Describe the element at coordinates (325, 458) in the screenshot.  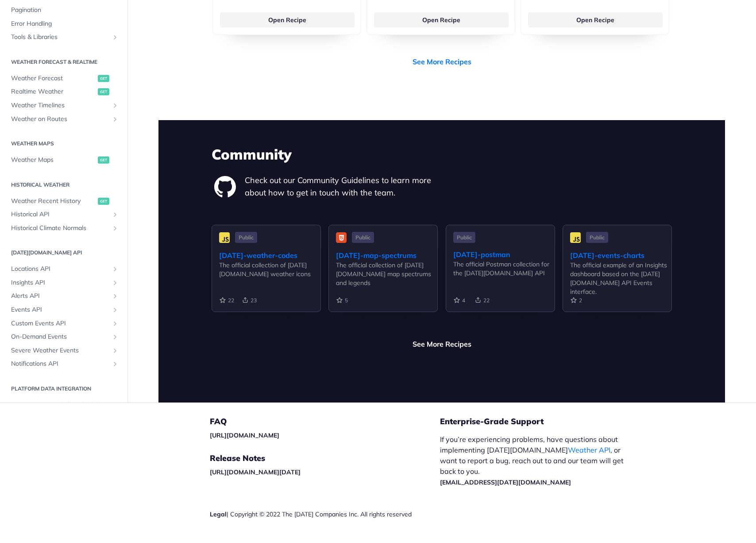
I see `h5: Release Notes` at that location.